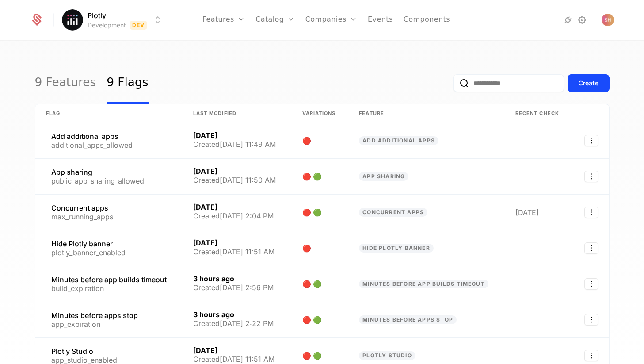 This screenshot has height=364, width=644. I want to click on button: Select environment, so click(114, 20).